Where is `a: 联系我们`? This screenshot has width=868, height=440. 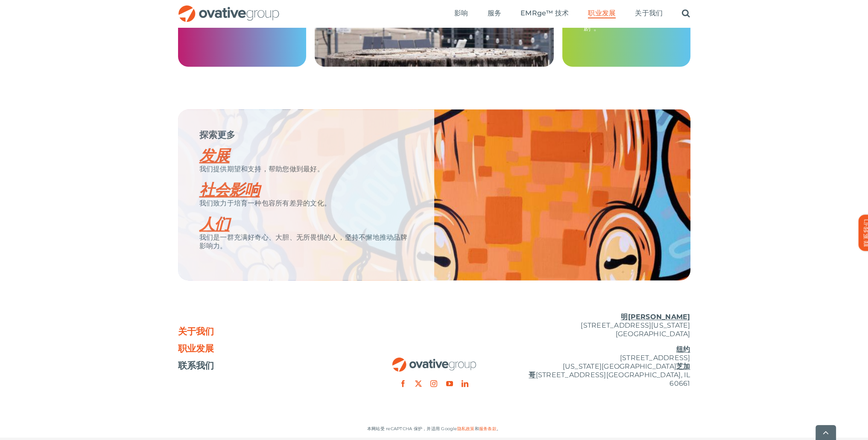 a: 联系我们 is located at coordinates (263, 366).